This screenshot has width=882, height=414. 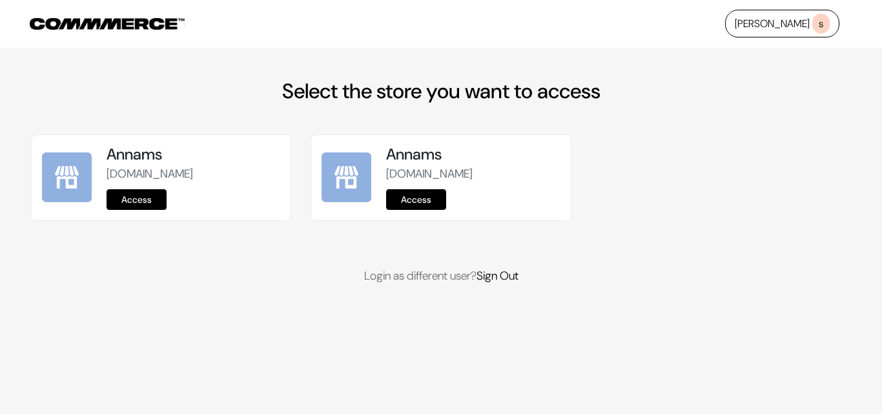 What do you see at coordinates (107, 24) in the screenshot?
I see `img: COMMMERCE` at bounding box center [107, 24].